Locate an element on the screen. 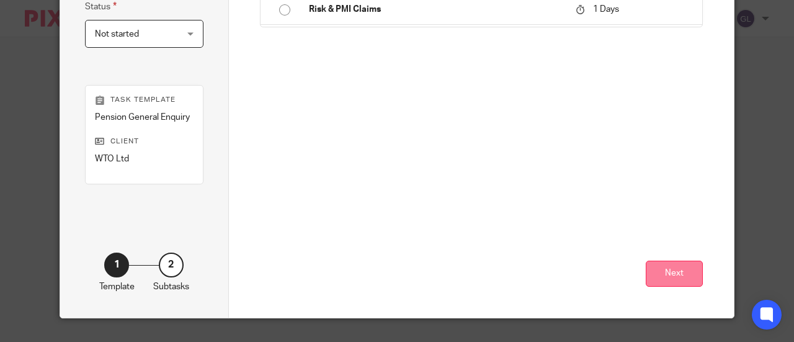 Image resolution: width=794 pixels, height=342 pixels. p: Subtasks is located at coordinates (171, 287).